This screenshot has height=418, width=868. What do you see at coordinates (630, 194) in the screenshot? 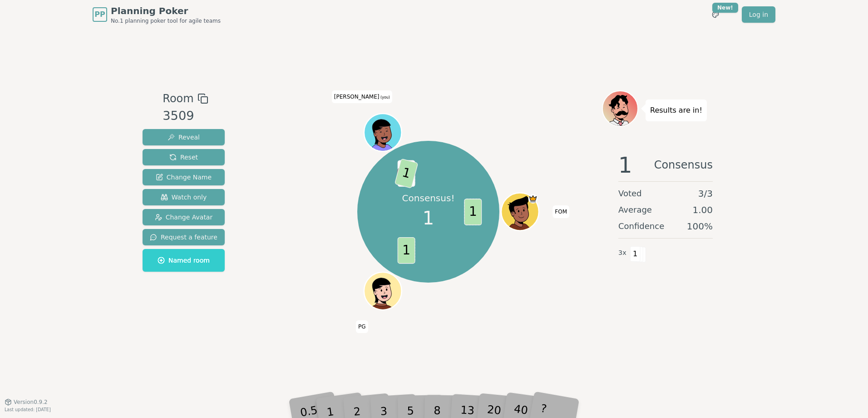
I see `span: Voted` at bounding box center [630, 194].